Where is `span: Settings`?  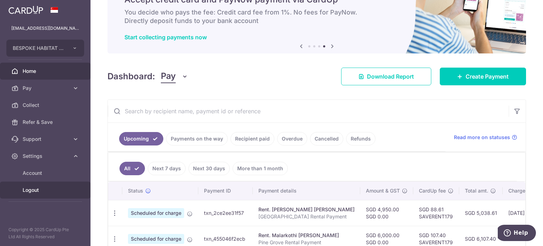
span: Settings is located at coordinates (46, 156).